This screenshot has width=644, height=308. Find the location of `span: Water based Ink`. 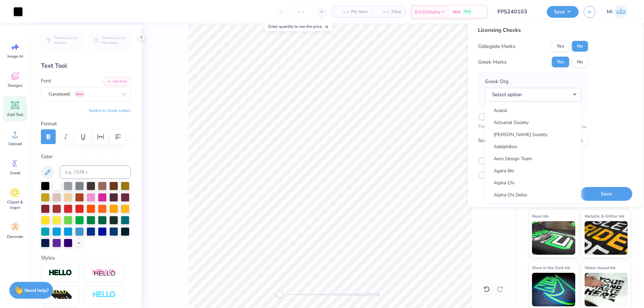

span: Water based Ink is located at coordinates (601, 267).